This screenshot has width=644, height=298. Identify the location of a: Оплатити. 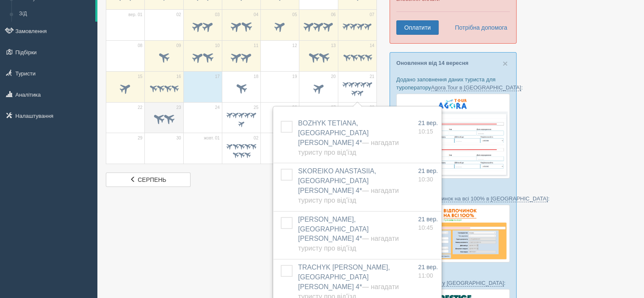
(418, 27).